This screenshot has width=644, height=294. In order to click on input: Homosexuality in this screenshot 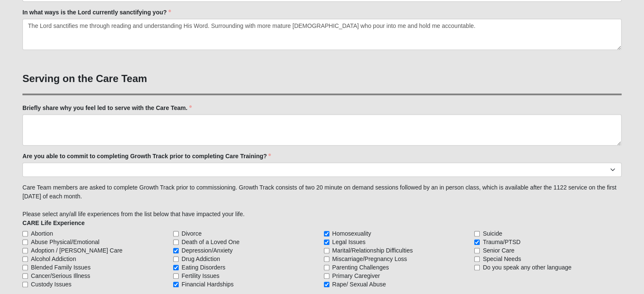, I will do `click(327, 234)`.